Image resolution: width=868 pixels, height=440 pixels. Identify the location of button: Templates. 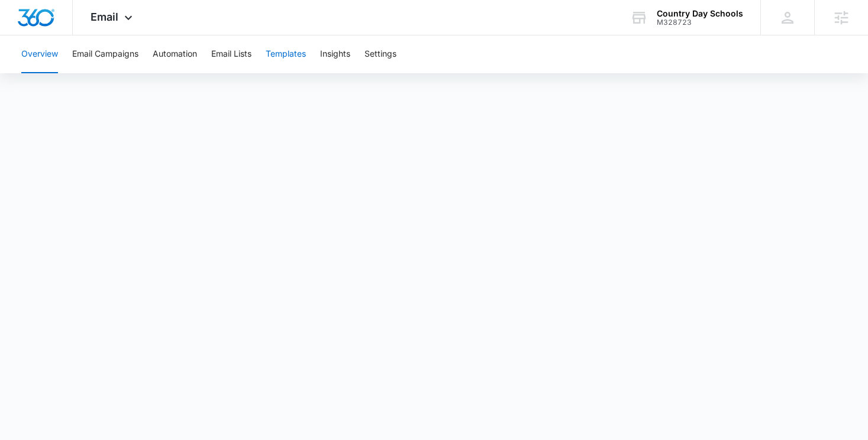
(286, 55).